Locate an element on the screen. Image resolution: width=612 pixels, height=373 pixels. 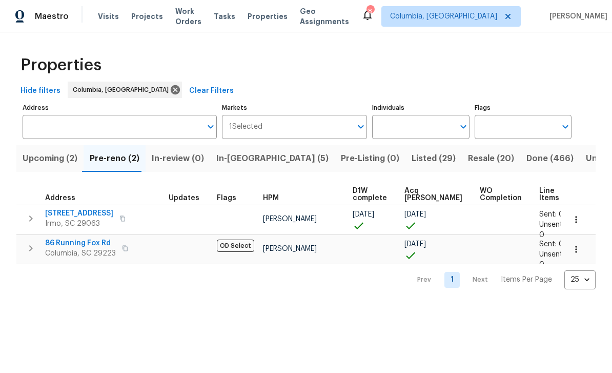
span: Projects is located at coordinates (147, 16).